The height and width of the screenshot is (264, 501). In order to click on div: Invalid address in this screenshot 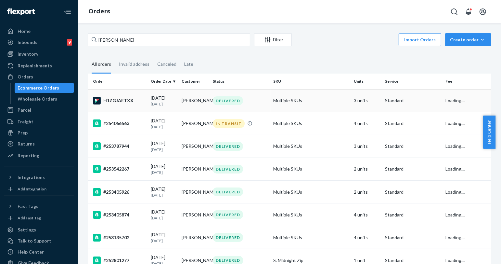, I will do `click(134, 64)`.